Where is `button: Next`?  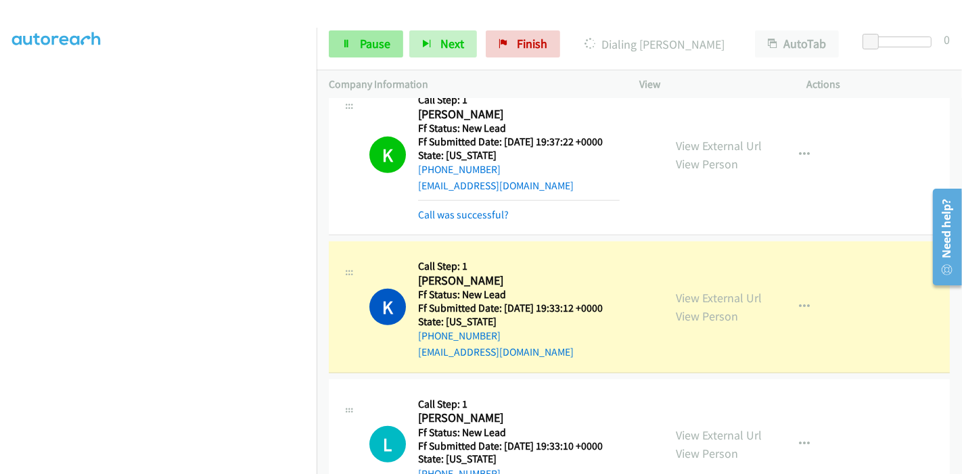 button: Next is located at coordinates (443, 44).